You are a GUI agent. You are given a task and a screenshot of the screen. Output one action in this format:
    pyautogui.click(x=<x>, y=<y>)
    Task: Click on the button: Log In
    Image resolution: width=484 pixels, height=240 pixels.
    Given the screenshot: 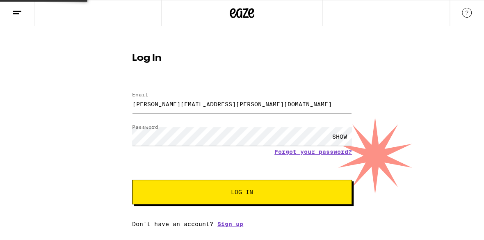 What is the action you would take?
    pyautogui.click(x=242, y=192)
    